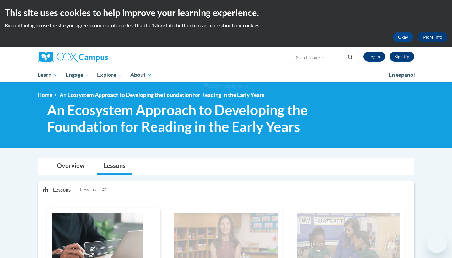 The image size is (452, 258). I want to click on a: Engage, so click(77, 75).